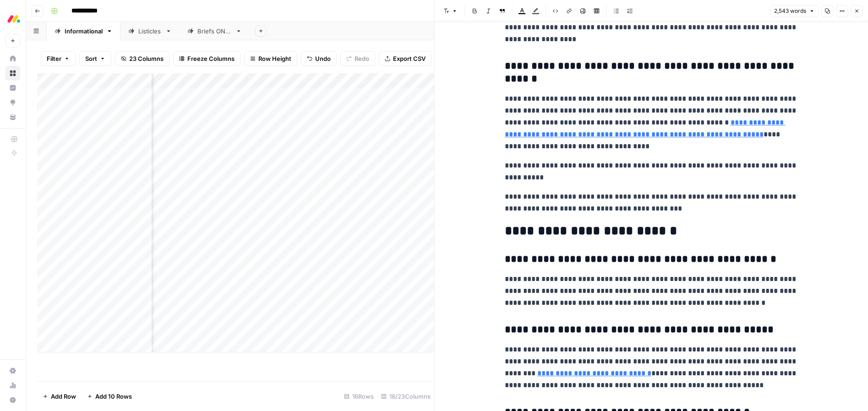  I want to click on a: Browse, so click(13, 73).